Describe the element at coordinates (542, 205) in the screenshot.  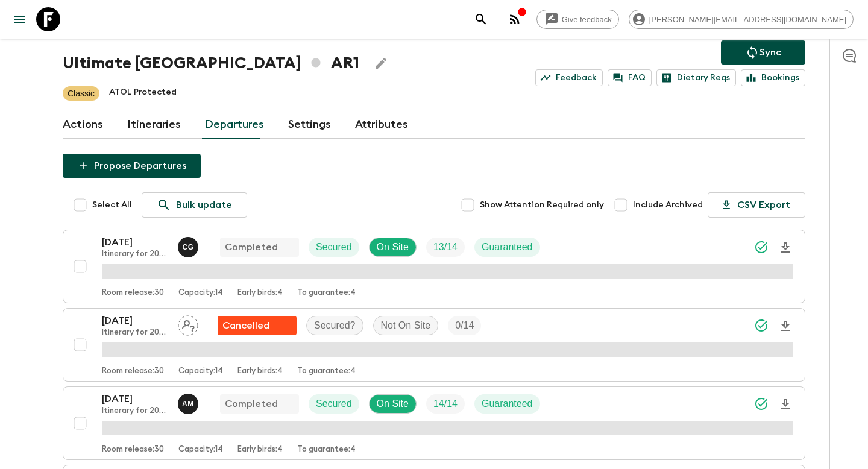
I see `span: Show Attention Required only` at that location.